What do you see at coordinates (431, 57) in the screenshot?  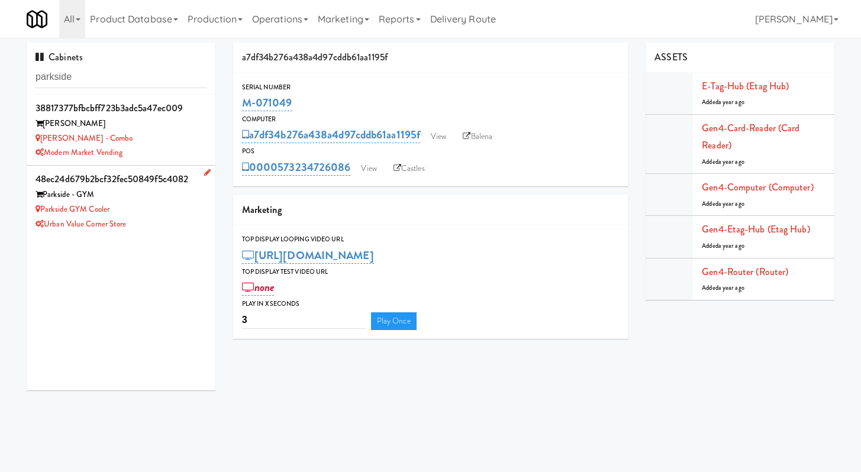 I see `div: a7df34b276a438a4d97cddb61aa1195f` at bounding box center [431, 57].